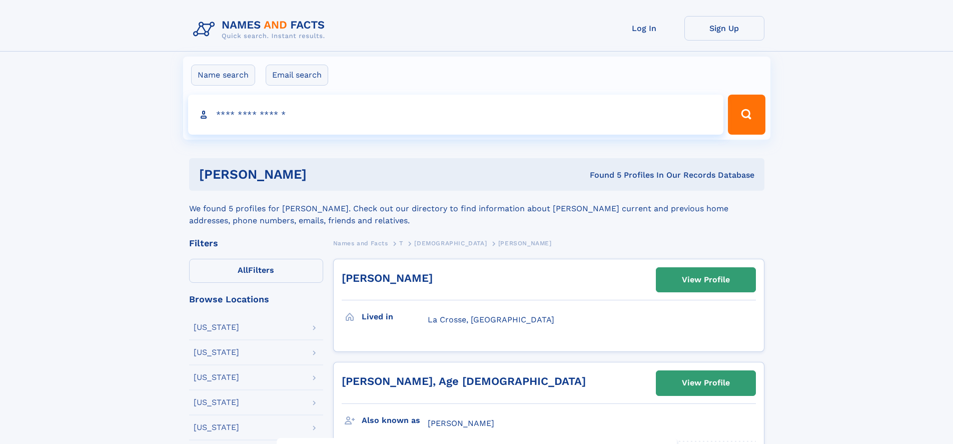  What do you see at coordinates (395, 317) in the screenshot?
I see `h3: Lived in` at bounding box center [395, 317].